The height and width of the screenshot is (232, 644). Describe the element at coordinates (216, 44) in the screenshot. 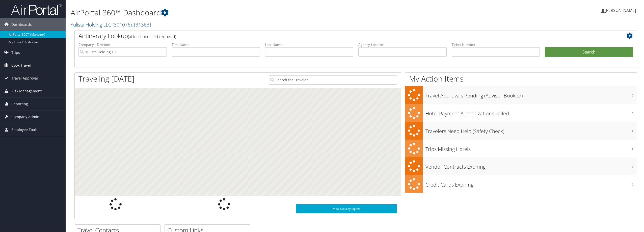

I see `label: First Name:` at that location.